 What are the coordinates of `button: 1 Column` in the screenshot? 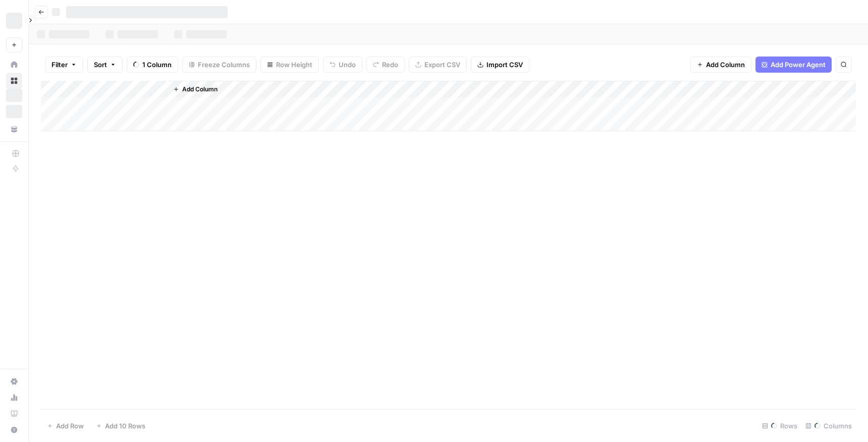 It's located at (152, 64).